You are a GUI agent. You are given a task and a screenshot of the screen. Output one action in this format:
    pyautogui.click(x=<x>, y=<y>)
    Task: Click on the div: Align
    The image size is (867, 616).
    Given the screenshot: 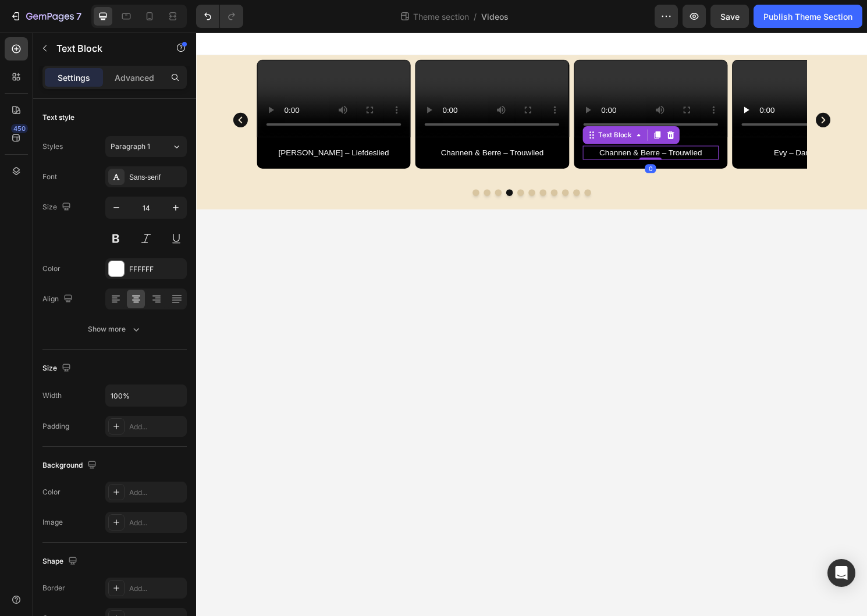 What is the action you would take?
    pyautogui.click(x=59, y=299)
    